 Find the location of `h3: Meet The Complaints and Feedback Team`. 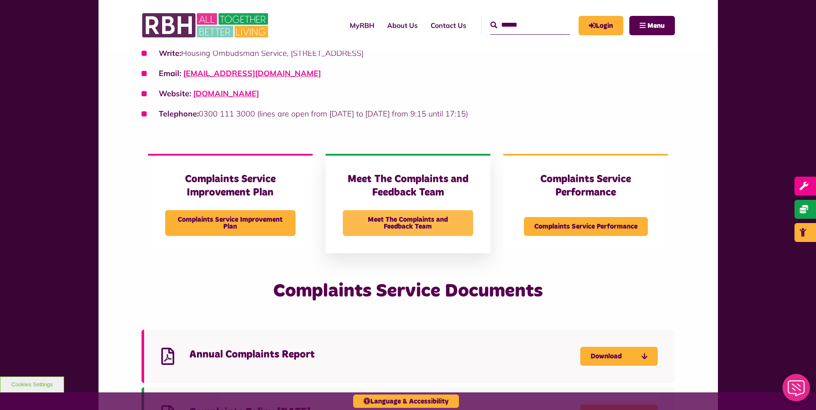

h3: Meet The Complaints and Feedback Team is located at coordinates (408, 186).